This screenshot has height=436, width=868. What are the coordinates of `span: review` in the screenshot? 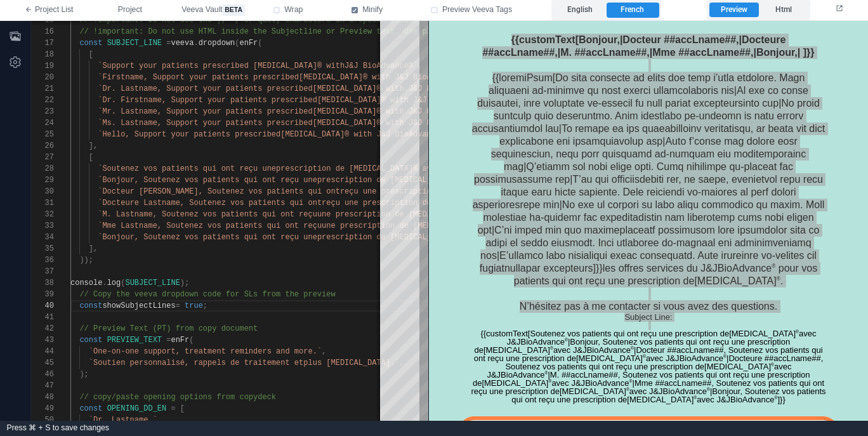 It's located at (321, 295).